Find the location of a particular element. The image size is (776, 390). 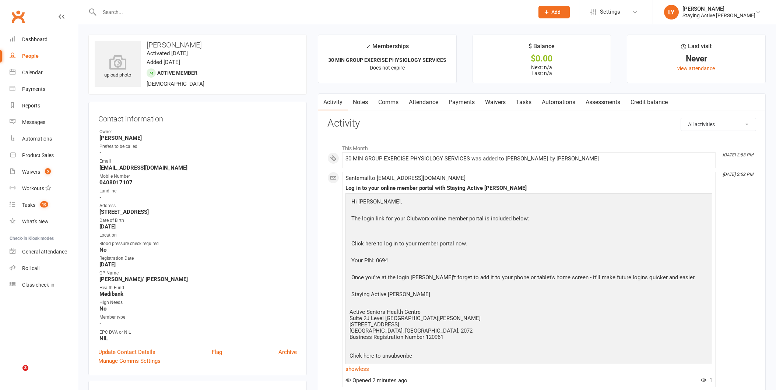

span: Settings is located at coordinates (610, 12).